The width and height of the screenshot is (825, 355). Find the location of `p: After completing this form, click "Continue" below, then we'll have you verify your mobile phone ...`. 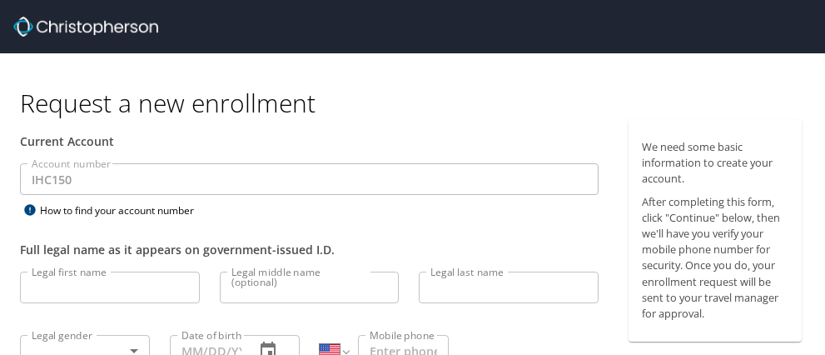

p: After completing this form, click "Continue" below, then we'll have you verify your mobile phone ... is located at coordinates (715, 258).